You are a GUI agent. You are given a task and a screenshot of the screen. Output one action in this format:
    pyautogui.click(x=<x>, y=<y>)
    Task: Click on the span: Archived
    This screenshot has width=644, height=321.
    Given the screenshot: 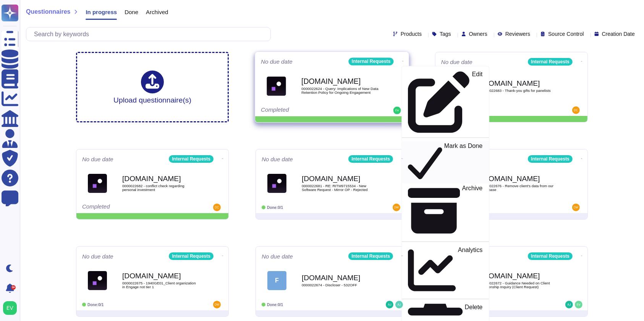 What is the action you would take?
    pyautogui.click(x=157, y=12)
    